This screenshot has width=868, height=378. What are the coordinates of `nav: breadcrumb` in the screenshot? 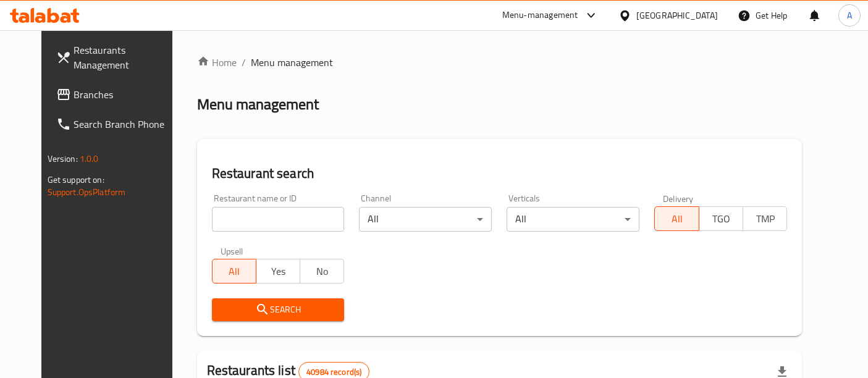 It's located at (500, 62).